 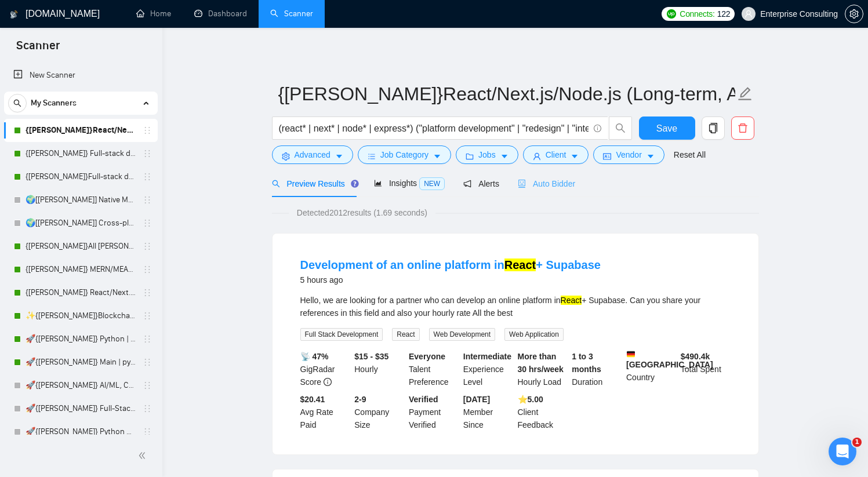 What do you see at coordinates (342, 335) in the screenshot?
I see `span: Full Stack Development` at bounding box center [342, 335].